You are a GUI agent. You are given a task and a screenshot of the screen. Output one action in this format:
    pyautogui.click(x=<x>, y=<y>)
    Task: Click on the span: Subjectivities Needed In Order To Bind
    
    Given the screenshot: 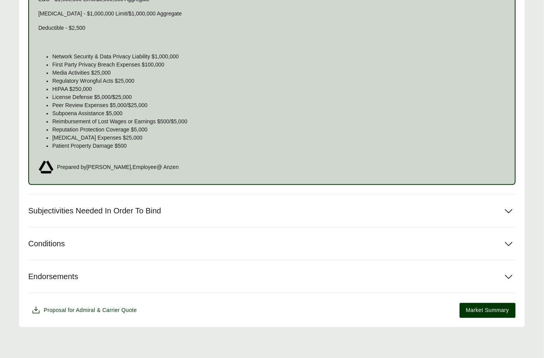 What is the action you would take?
    pyautogui.click(x=94, y=211)
    